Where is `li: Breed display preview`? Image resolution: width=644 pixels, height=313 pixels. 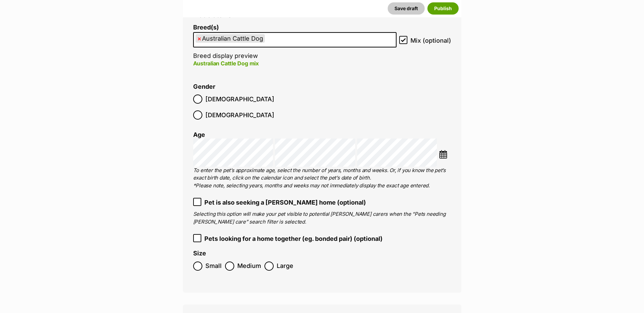
li: Breed display preview is located at coordinates (295, 49).